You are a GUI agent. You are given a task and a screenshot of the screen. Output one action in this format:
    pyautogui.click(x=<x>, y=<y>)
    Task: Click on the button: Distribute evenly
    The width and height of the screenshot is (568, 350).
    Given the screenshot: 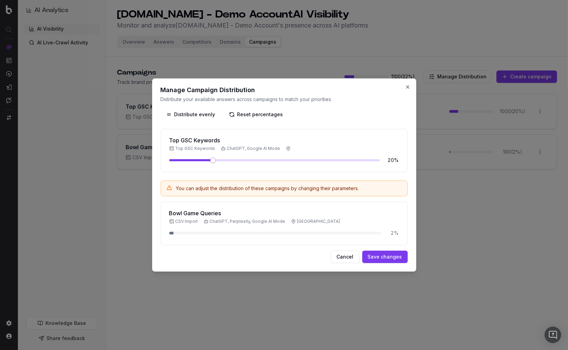 What is the action you would take?
    pyautogui.click(x=191, y=115)
    